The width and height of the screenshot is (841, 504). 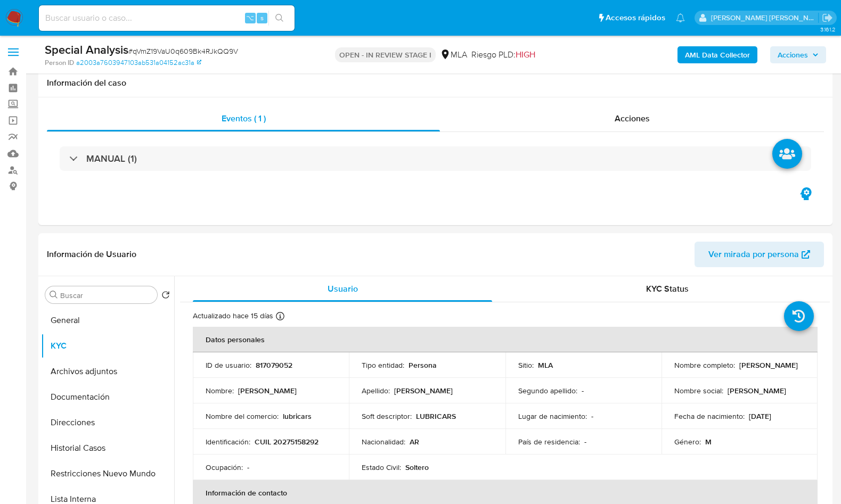 What do you see at coordinates (525, 54) in the screenshot?
I see `span: HIGH` at bounding box center [525, 54].